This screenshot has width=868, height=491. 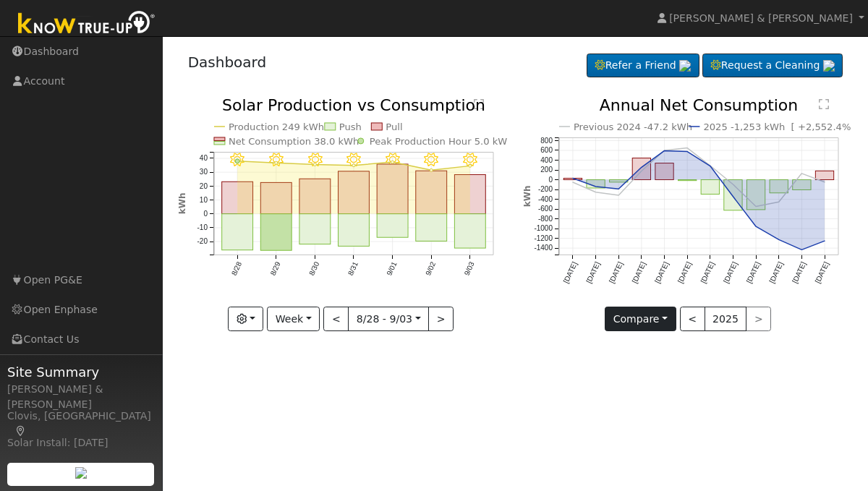 What do you see at coordinates (352, 269) in the screenshot?
I see `text: 8/31` at bounding box center [352, 269].